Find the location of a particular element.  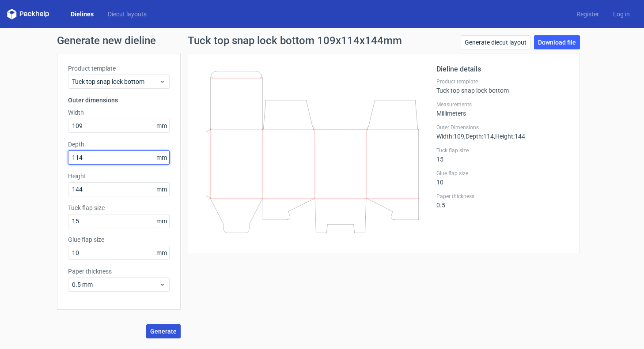

div: 10 is located at coordinates (502, 178).